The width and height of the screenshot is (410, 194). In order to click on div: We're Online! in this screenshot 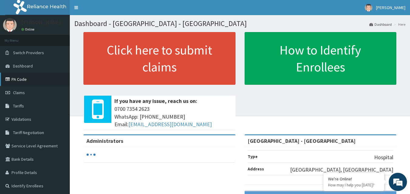, I will do `click(354, 179)`.